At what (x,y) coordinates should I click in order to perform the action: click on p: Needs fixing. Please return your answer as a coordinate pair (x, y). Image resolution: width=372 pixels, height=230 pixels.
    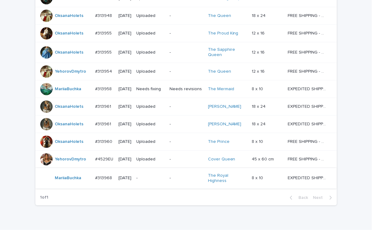
    Looking at the image, I should click on (150, 89).